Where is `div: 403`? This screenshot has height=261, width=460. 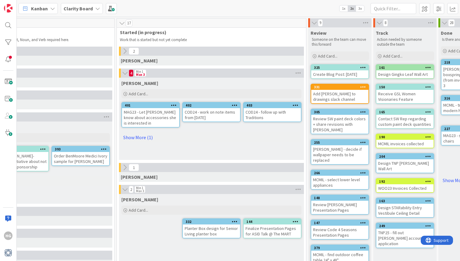 div: 403 is located at coordinates (274, 105).